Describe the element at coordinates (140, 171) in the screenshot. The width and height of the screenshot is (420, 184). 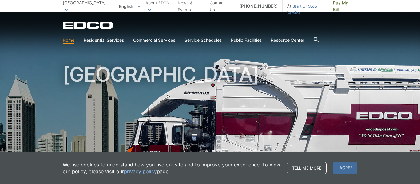
I see `a: privacy policy` at that location.